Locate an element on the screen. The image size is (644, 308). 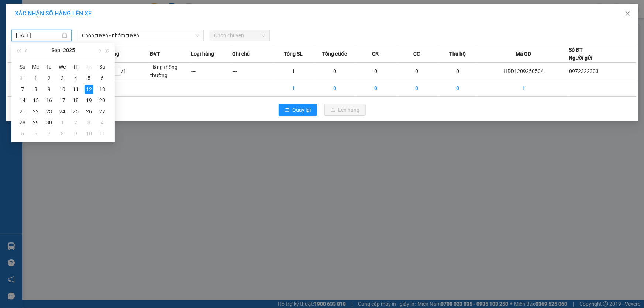
input: 12/09/2025 is located at coordinates (38, 35).